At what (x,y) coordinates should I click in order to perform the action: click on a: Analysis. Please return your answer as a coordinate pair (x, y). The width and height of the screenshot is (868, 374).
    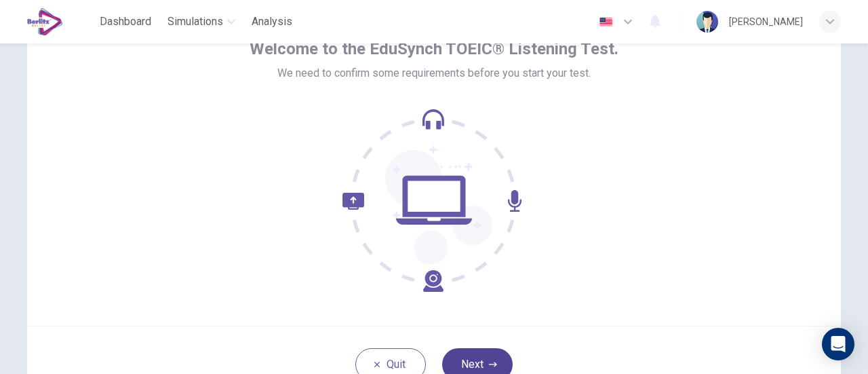
    Looking at the image, I should click on (272, 22).